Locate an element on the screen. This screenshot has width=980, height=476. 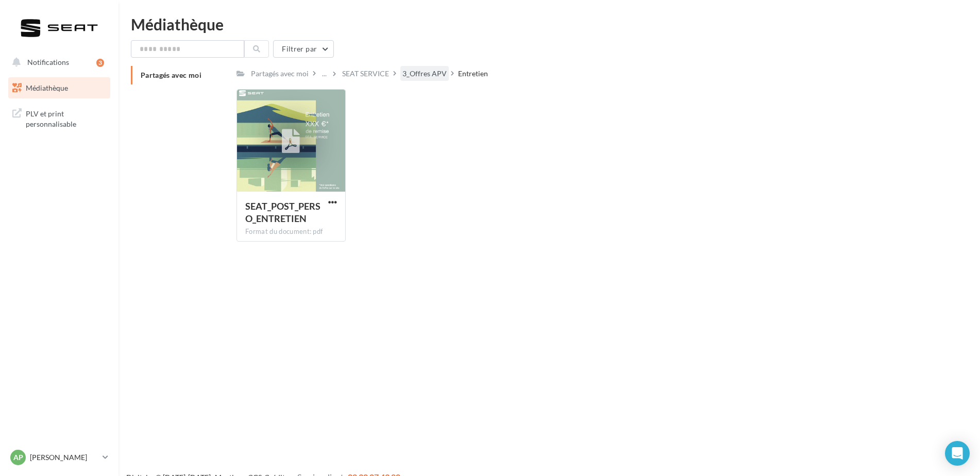
button: Notifications 3 is located at coordinates (57, 62).